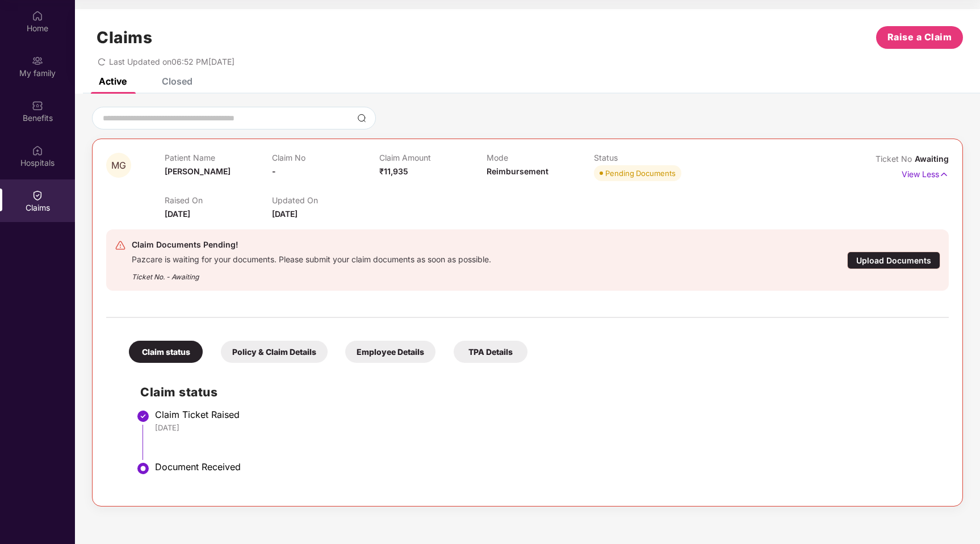  Describe the element at coordinates (390, 351) in the screenshot. I see `div: Employee Details` at that location.